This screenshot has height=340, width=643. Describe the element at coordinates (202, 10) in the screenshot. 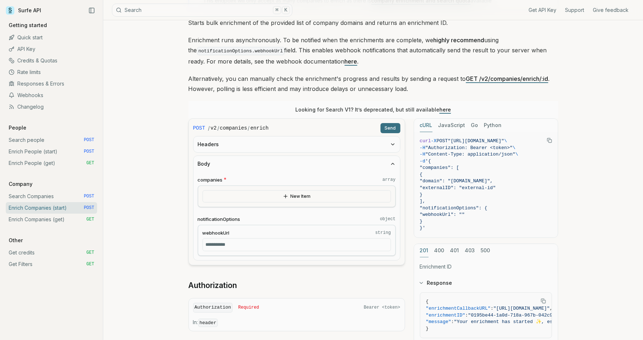

I see `button: Search⌘K` at that location.